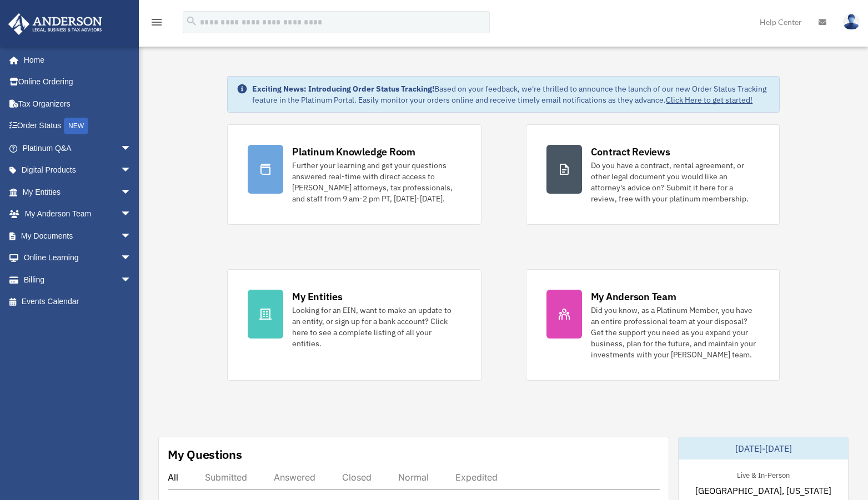  Describe the element at coordinates (78, 170) in the screenshot. I see `a: Digital Productsarrow_drop_down` at that location.